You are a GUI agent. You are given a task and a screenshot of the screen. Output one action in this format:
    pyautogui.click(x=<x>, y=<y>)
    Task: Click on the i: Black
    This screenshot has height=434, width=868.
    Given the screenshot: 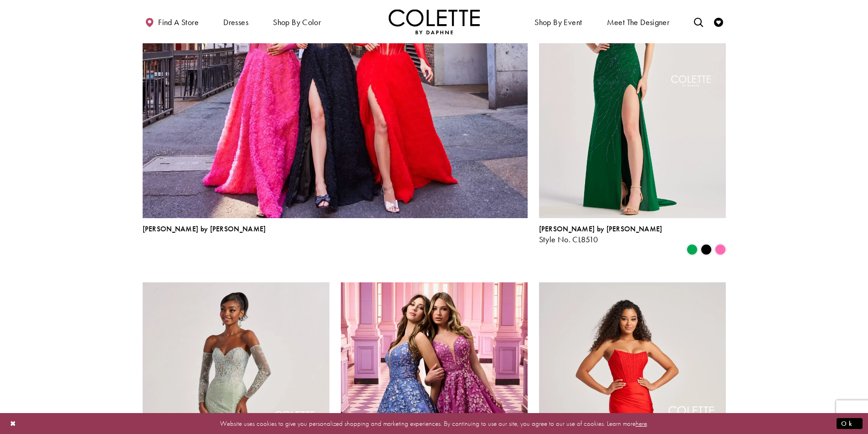 What is the action you would take?
    pyautogui.click(x=706, y=249)
    